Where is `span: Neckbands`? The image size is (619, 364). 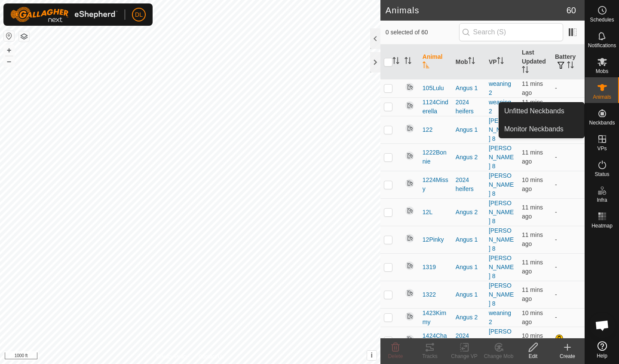 span: Neckbands is located at coordinates (602, 123).